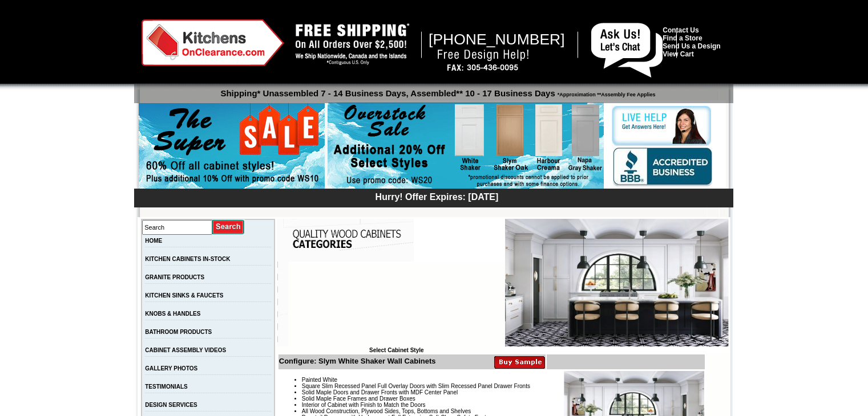  I want to click on input: Submit, so click(228, 227).